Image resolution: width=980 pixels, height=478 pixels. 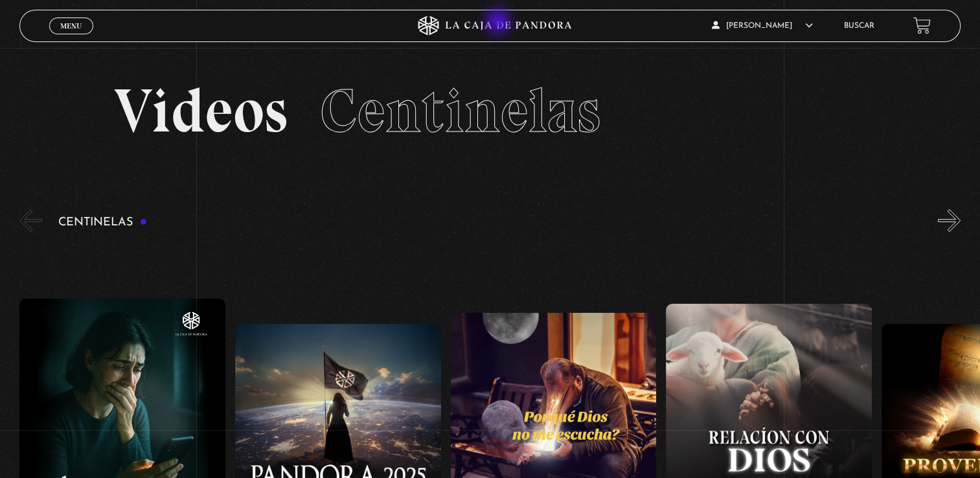 I want to click on button: Next, so click(x=949, y=221).